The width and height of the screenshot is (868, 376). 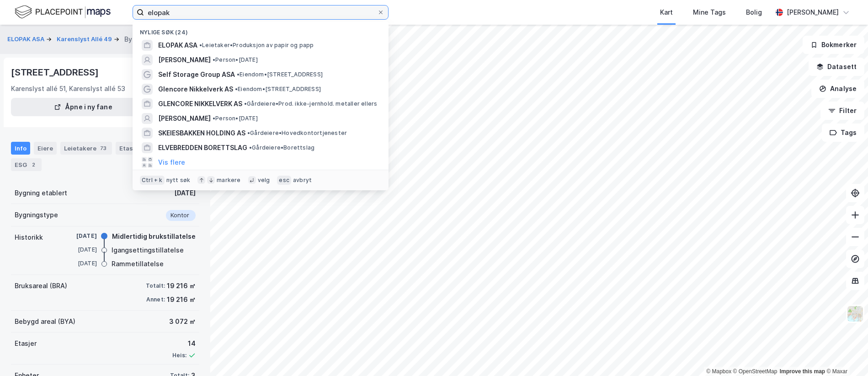 I want to click on span: GLENCORE NIKKELVERK AS, so click(x=200, y=104).